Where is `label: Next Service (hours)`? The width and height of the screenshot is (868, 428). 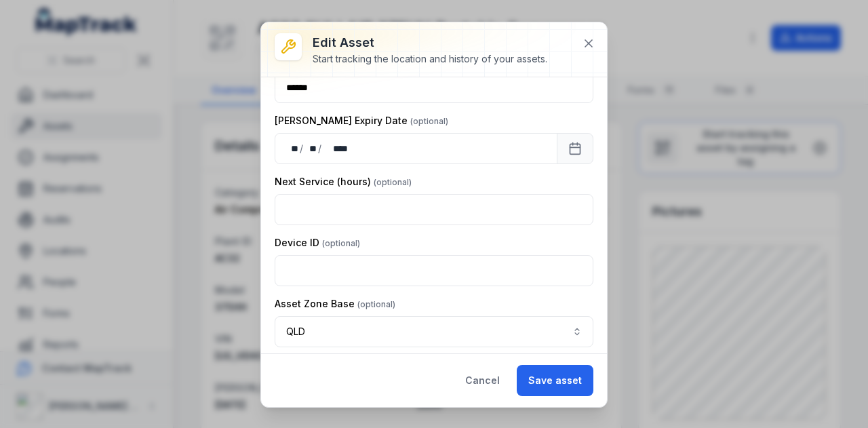
label: Next Service (hours) is located at coordinates (343, 182).